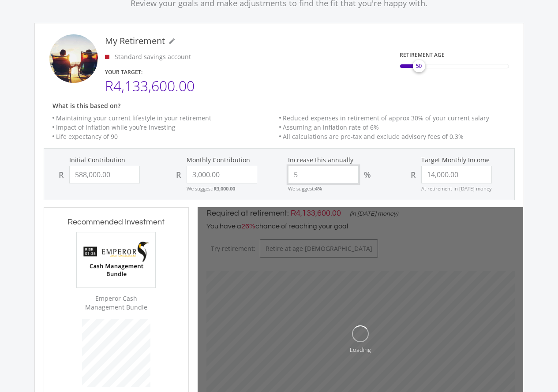  I want to click on h3: Recommended Investment, so click(116, 223).